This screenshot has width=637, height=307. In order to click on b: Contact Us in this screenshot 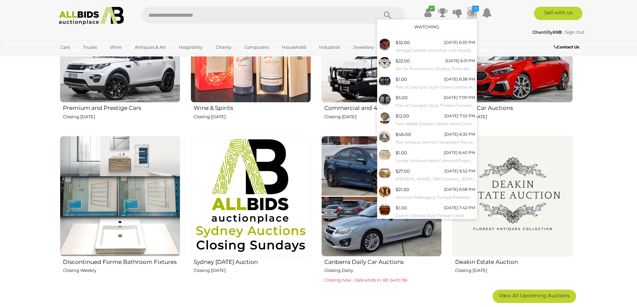, I will do `click(567, 47)`.